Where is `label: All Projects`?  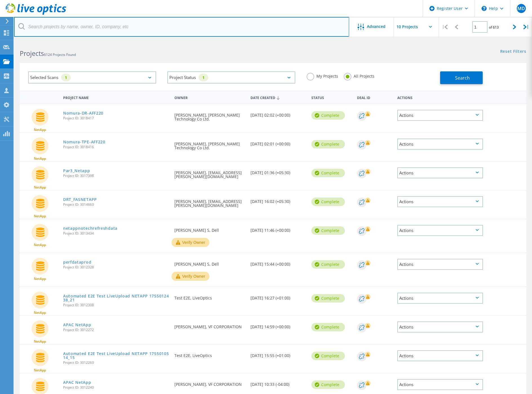
label: All Projects is located at coordinates (359, 75).